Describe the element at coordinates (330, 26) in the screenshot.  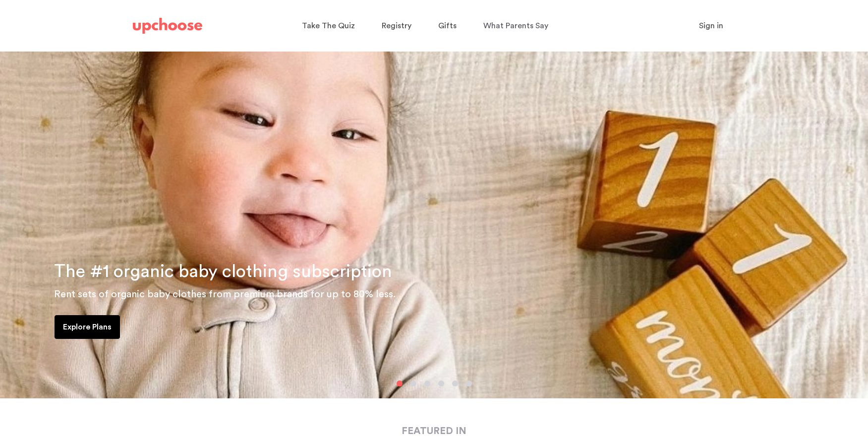
I see `a: Take The Quiz` at that location.